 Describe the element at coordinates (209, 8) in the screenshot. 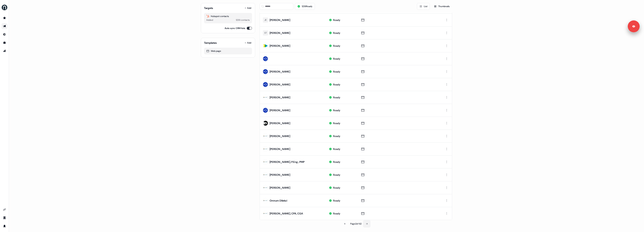

I see `div: Targets` at that location.